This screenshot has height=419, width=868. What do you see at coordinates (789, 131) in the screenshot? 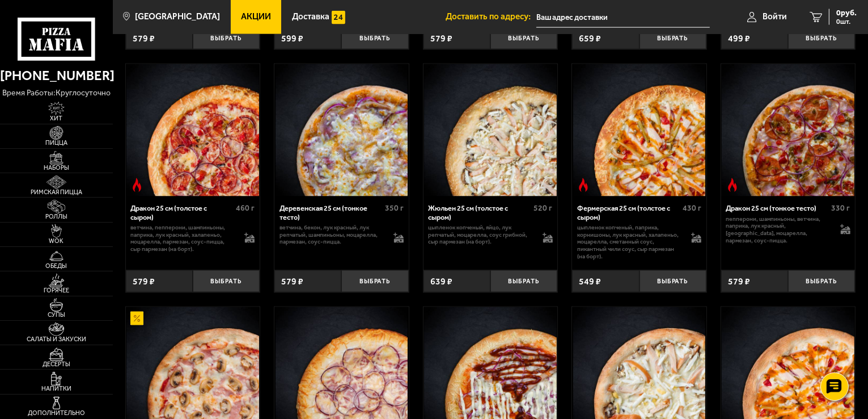
I see `a: Острое блюдоДракон 25 см (тонкое тесто)` at bounding box center [789, 131].